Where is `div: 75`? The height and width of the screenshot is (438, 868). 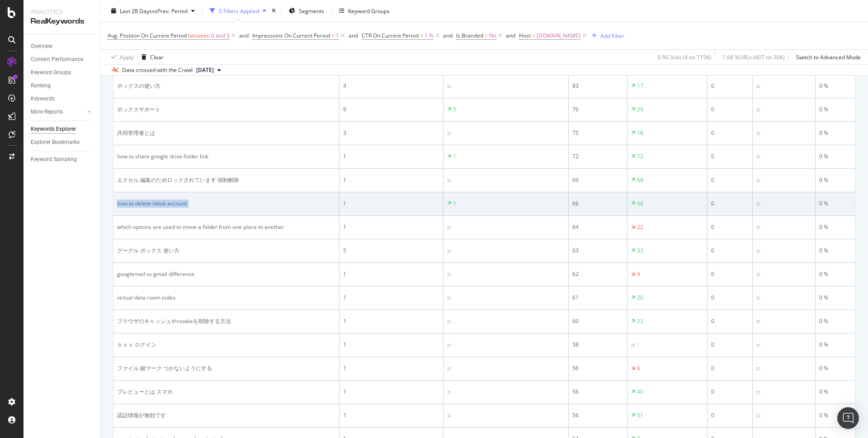 div: 75 is located at coordinates (598, 133).